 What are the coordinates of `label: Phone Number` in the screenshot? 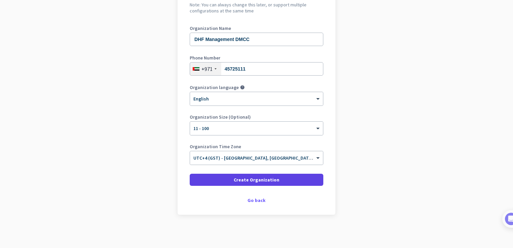 It's located at (256, 58).